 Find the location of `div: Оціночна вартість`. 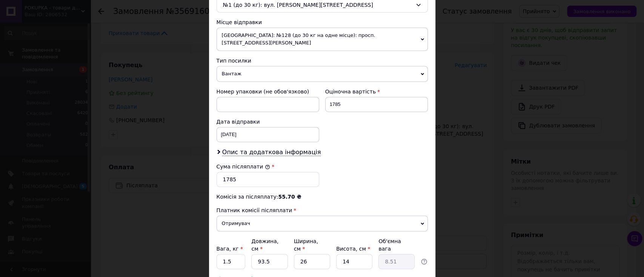

div: Оціночна вартість is located at coordinates (376, 91).